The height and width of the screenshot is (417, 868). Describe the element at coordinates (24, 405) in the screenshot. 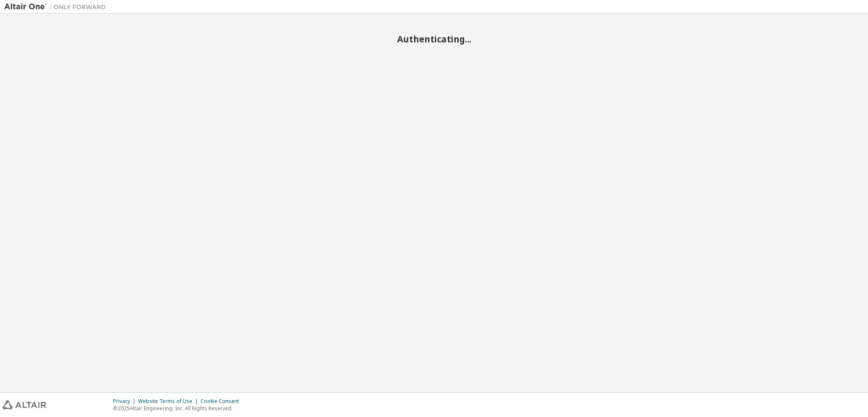

I see `img: altair_logo.svg` at that location.